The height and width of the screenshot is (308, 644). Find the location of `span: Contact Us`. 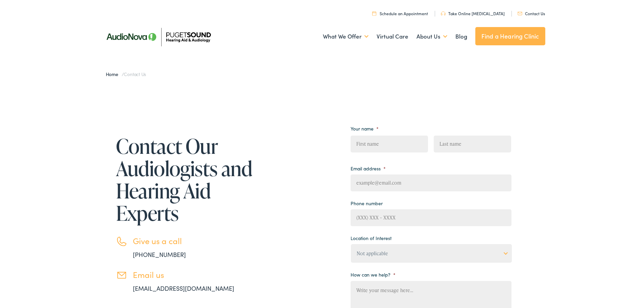

span: Contact Us is located at coordinates (135, 74).